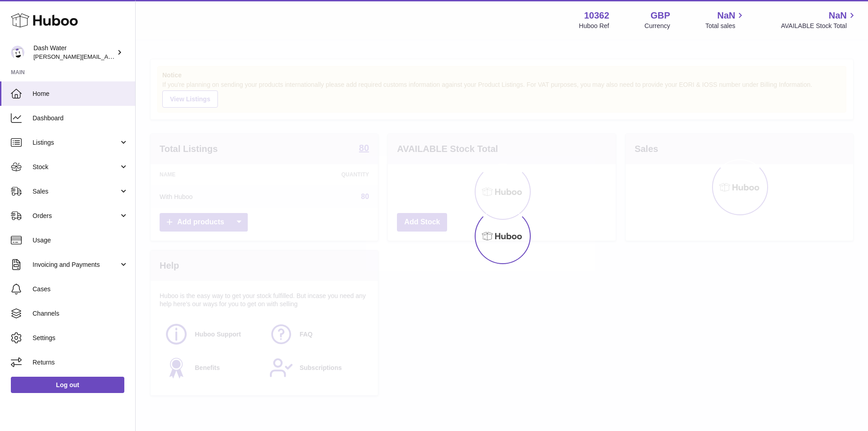 The image size is (868, 431). I want to click on span: AVAILABLE Stock Total, so click(819, 26).